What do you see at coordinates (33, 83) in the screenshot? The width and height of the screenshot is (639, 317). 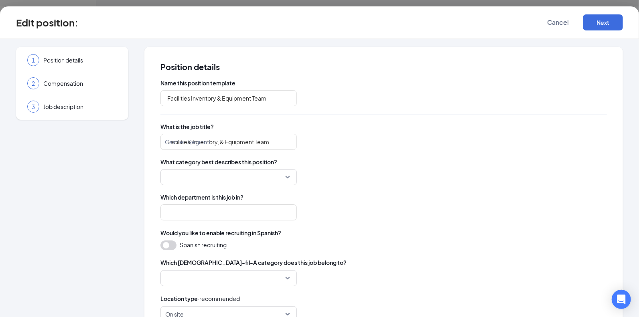 I see `span: 2` at bounding box center [33, 83].